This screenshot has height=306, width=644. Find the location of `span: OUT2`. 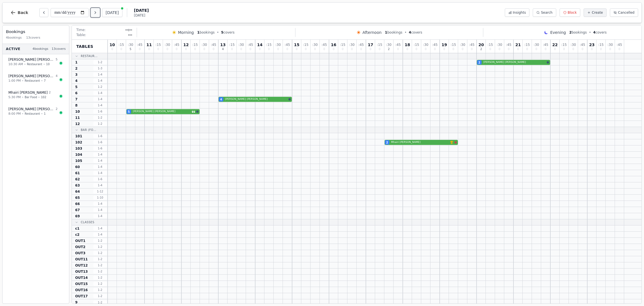

span: OUT2 is located at coordinates (80, 247).